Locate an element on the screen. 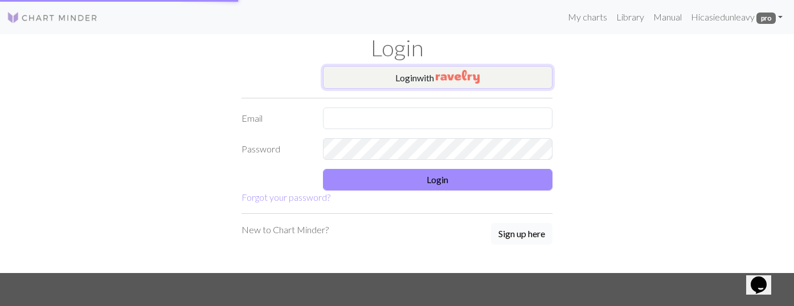  img: Logo is located at coordinates (52, 18).